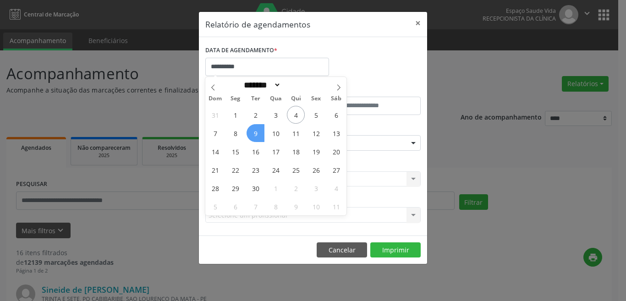 This screenshot has width=626, height=301. What do you see at coordinates (215, 133) in the screenshot?
I see `span: Setembro 7, 2025` at bounding box center [215, 133].